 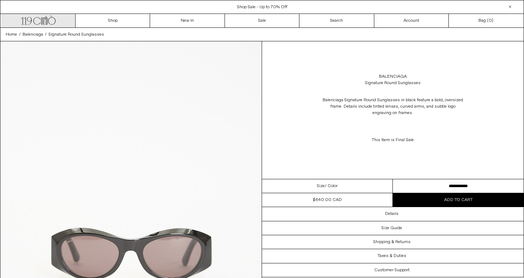 What do you see at coordinates (262, 7) in the screenshot?
I see `a: Shop Sale - Up to 70% Off` at bounding box center [262, 7].